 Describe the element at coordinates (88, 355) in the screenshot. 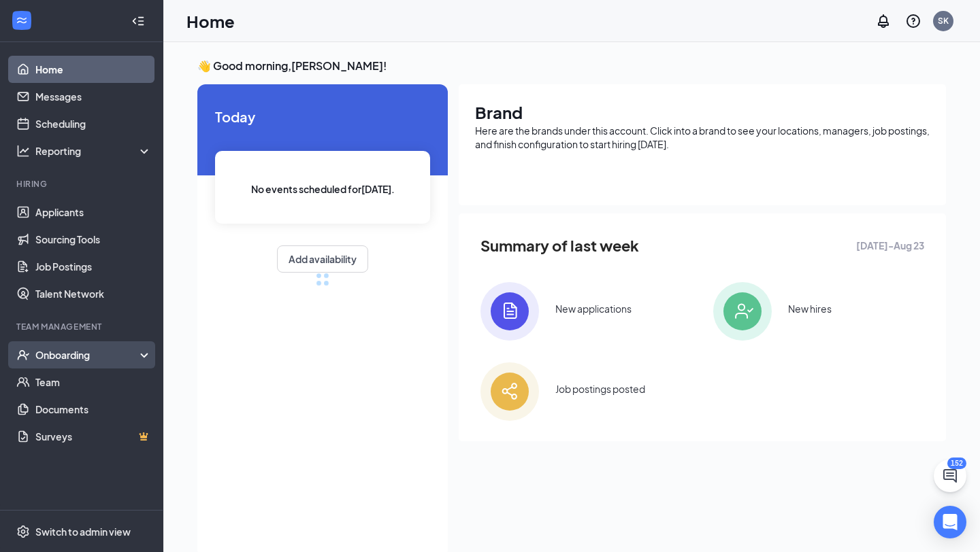

I see `div: Onboarding` at that location.